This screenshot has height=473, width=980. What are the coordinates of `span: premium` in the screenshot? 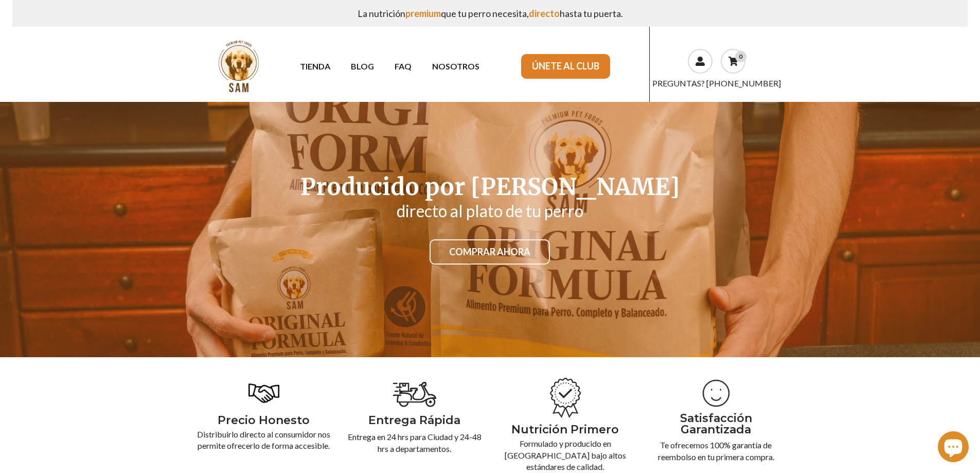 It's located at (423, 13).